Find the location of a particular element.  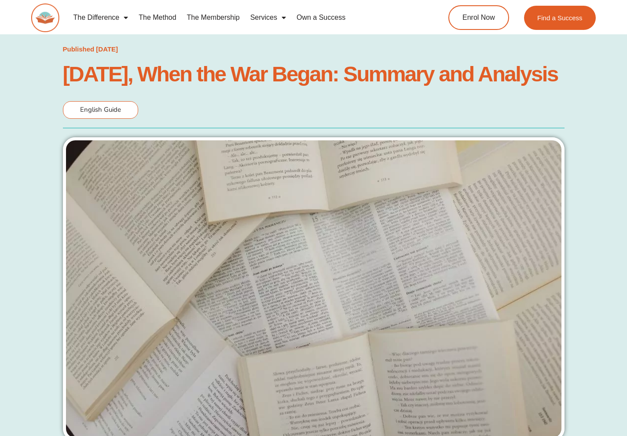

span: Published is located at coordinates (79, 49).